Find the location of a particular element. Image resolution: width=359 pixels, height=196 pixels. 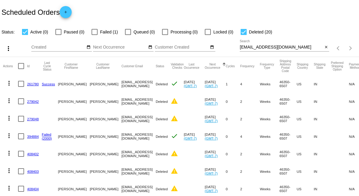

button: Change sorting for LastProcessingCycleId is located at coordinates (47, 66).